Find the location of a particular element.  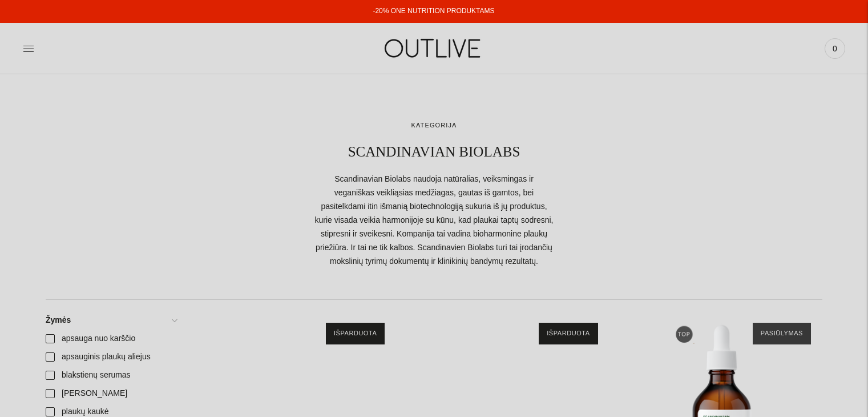

a: 0 is located at coordinates (834, 49).